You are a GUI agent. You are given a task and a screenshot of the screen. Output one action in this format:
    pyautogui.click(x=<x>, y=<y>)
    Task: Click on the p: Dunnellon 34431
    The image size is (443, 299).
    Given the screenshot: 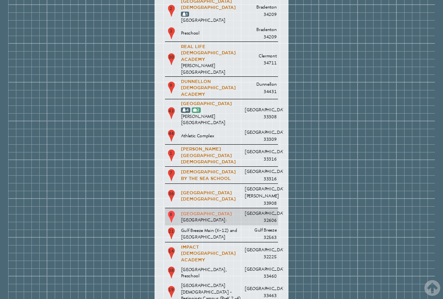 What is the action you would take?
    pyautogui.click(x=260, y=88)
    